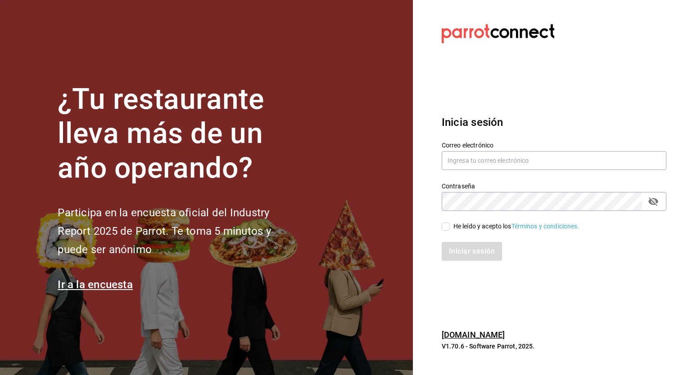 This screenshot has width=688, height=375. Describe the element at coordinates (516, 226) in the screenshot. I see `div: He leído y acepto los` at that location.